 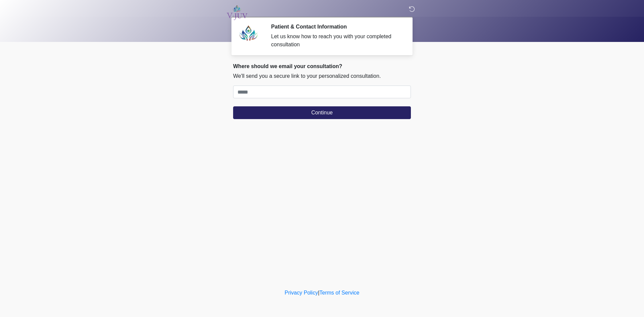 I want to click on img: VJUV Logo, so click(x=237, y=13).